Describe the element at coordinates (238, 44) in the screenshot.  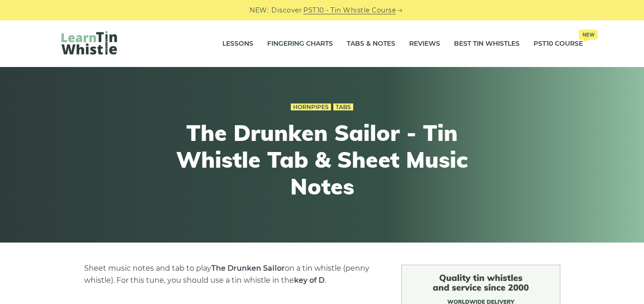
I see `a: Lessons` at that location.